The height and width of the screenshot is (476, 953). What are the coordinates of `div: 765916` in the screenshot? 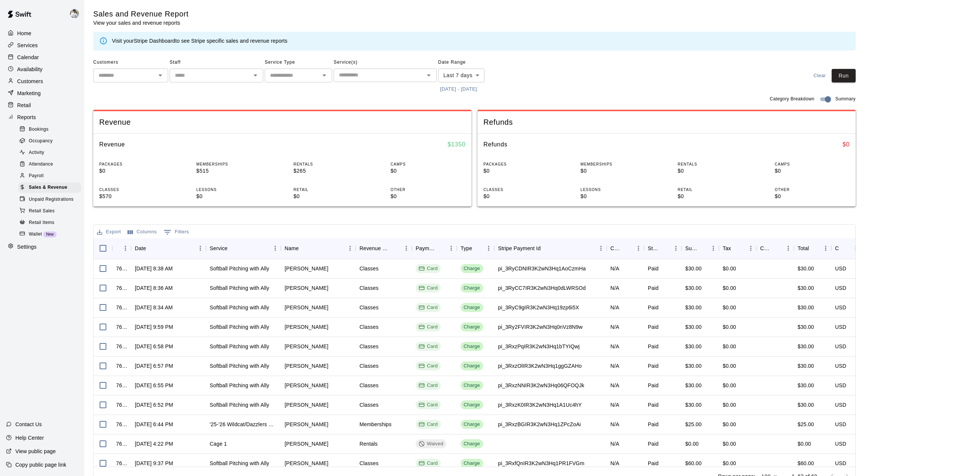 It's located at (122, 288).